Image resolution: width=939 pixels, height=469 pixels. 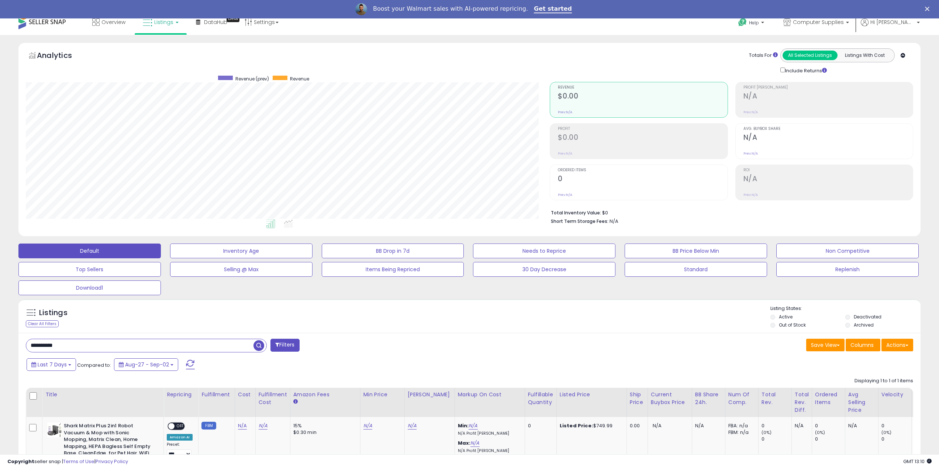 What do you see at coordinates (463, 425) in the screenshot?
I see `b: Min:` at bounding box center [463, 425].